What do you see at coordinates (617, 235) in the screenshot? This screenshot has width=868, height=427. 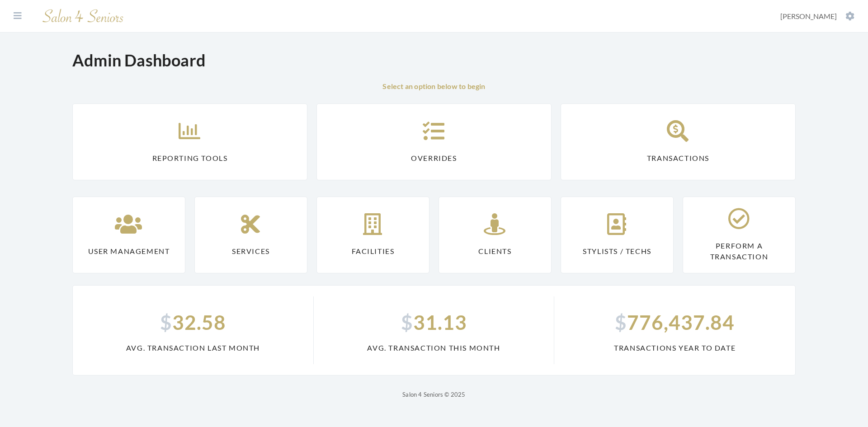 I see `a: Stylists / Techs` at bounding box center [617, 235].